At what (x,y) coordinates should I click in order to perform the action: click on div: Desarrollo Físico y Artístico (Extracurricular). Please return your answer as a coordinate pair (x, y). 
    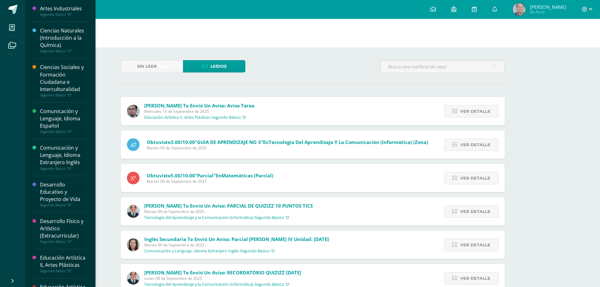
    Looking at the image, I should click on (64, 228).